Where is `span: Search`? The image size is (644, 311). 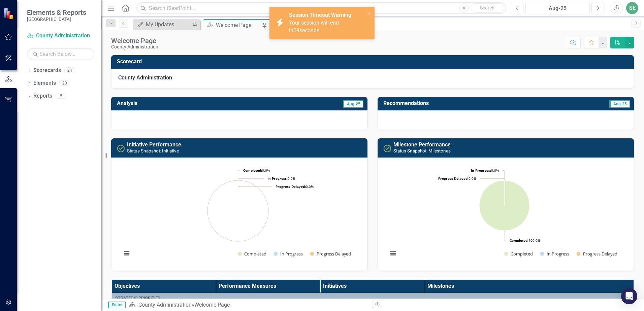
span: Search is located at coordinates (487, 8).